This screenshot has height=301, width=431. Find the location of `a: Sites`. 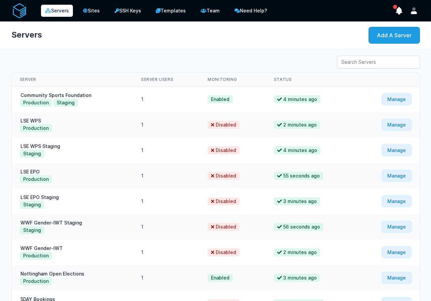

a: Sites is located at coordinates (91, 11).